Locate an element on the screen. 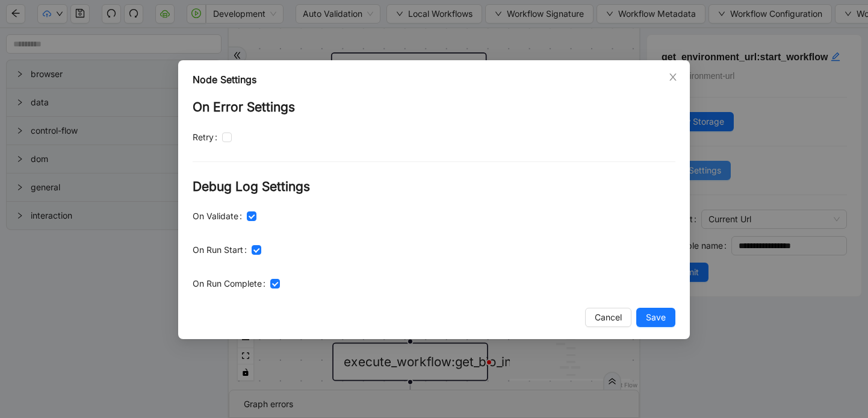  button: Save is located at coordinates (656, 317).